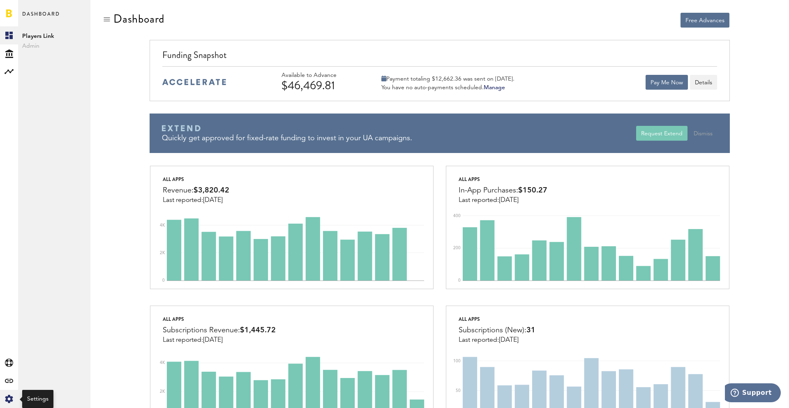 The width and height of the screenshot is (789, 408). I want to click on span: $1,445.72, so click(258, 330).